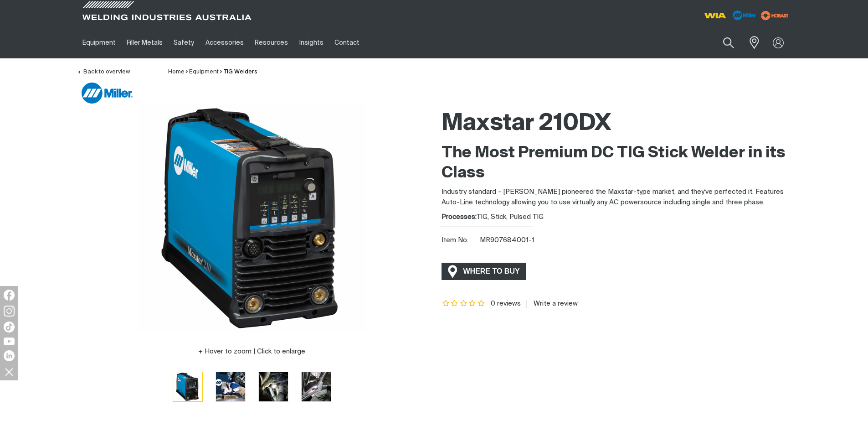 This screenshot has height=426, width=868. What do you see at coordinates (459, 216) in the screenshot?
I see `strong: Processes:` at bounding box center [459, 216].